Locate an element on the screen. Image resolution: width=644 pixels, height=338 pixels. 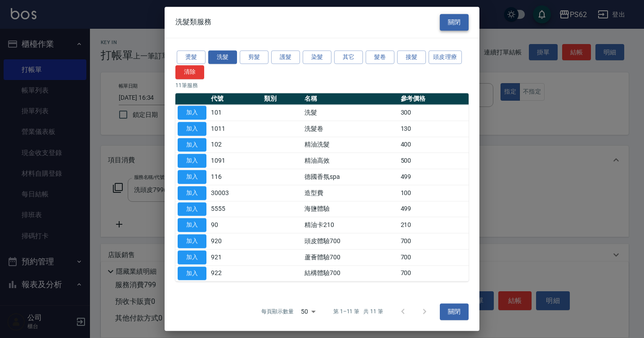
td: 101 is located at coordinates (235, 112).